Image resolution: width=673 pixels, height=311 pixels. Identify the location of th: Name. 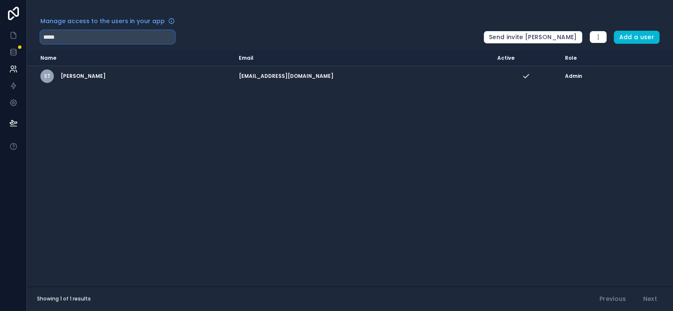
(130, 58).